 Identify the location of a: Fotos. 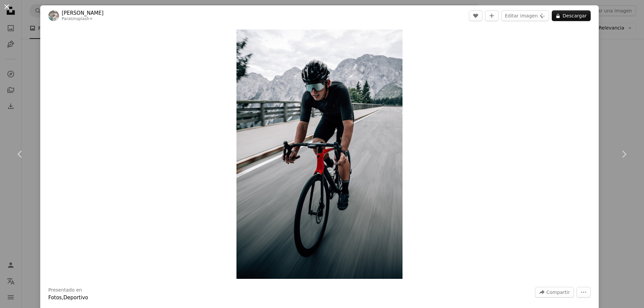
(55, 298).